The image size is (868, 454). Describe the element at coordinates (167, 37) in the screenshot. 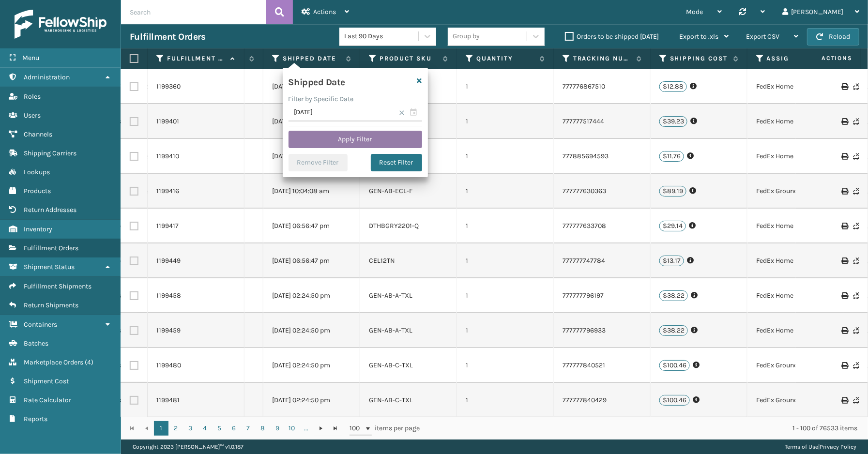

I see `h3: Fulfillment Orders` at that location.